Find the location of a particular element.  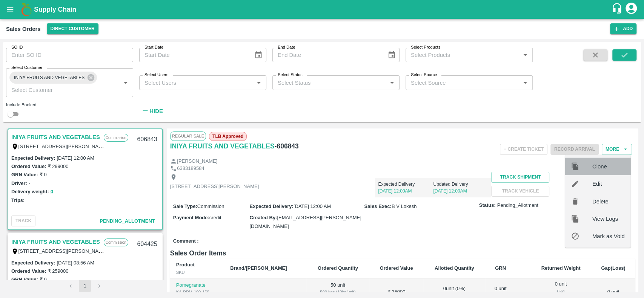

p: Commission is located at coordinates (116, 243).